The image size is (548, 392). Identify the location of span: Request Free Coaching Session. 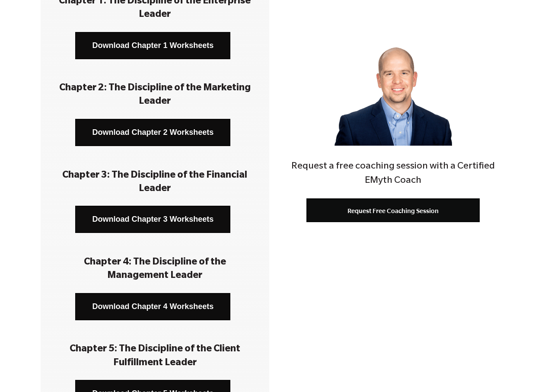
(393, 210).